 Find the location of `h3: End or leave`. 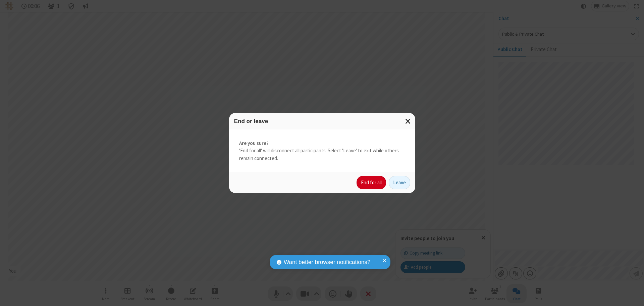

h3: End or leave is located at coordinates (322, 121).